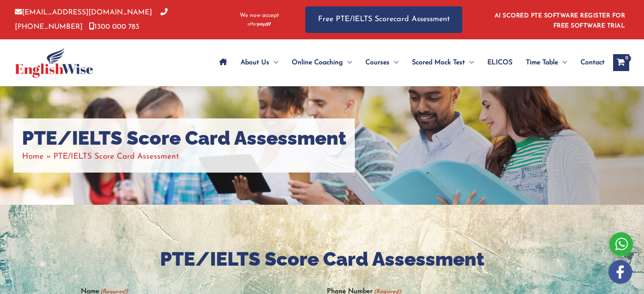 This screenshot has width=644, height=294. What do you see at coordinates (620, 272) in the screenshot?
I see `img: white-facebook.png` at bounding box center [620, 272].